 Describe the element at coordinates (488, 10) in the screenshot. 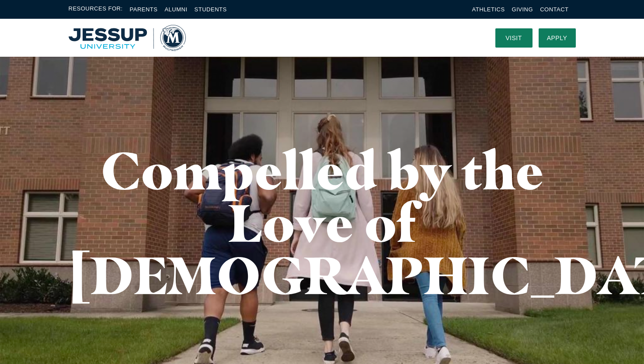

I see `a: Athletics` at that location.